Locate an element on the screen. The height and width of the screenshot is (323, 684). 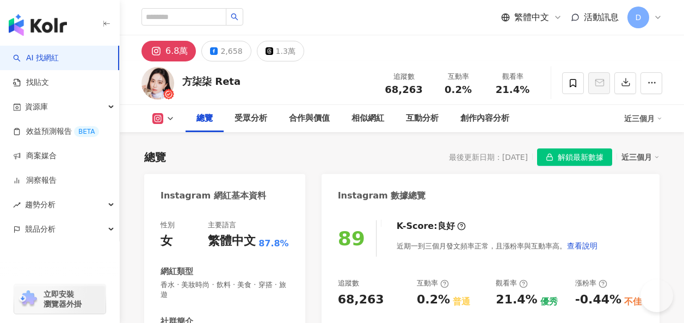
div: 1.3萬 is located at coordinates (286, 51).